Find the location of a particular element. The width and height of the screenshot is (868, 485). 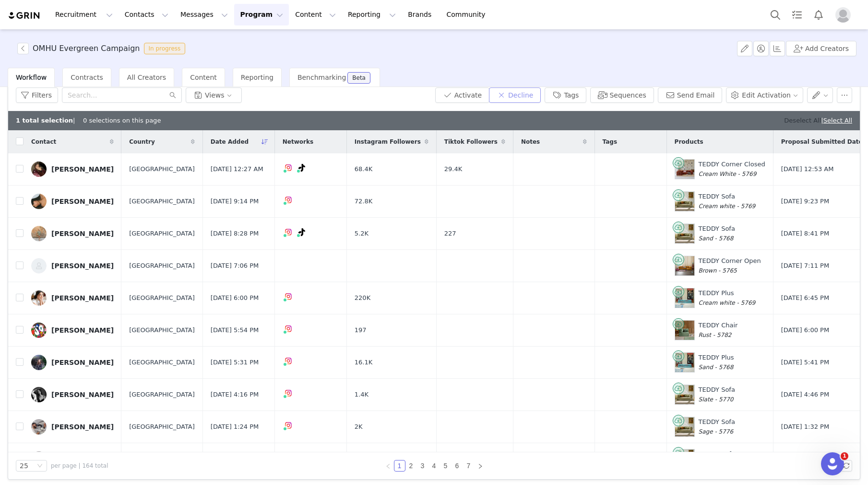

li: 6 is located at coordinates (457, 465).